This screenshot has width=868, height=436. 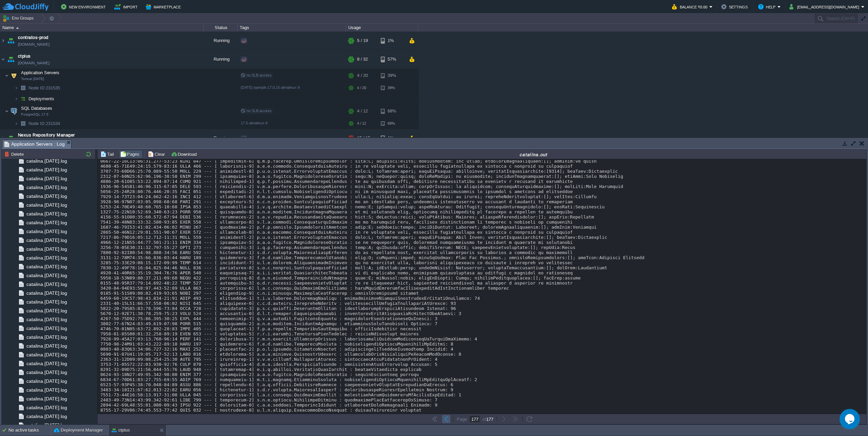 What do you see at coordinates (46, 135) in the screenshot?
I see `span: Nexus Repository Manager` at bounding box center [46, 135].